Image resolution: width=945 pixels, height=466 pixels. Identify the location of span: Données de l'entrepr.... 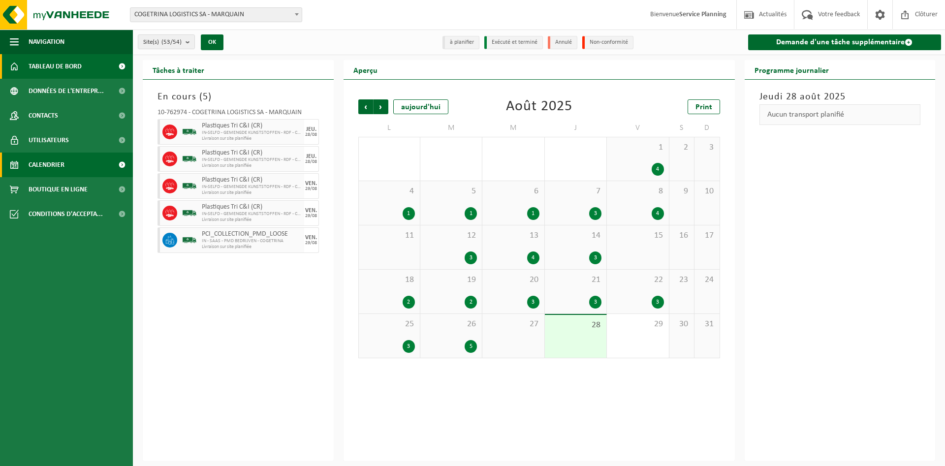
(66, 91).